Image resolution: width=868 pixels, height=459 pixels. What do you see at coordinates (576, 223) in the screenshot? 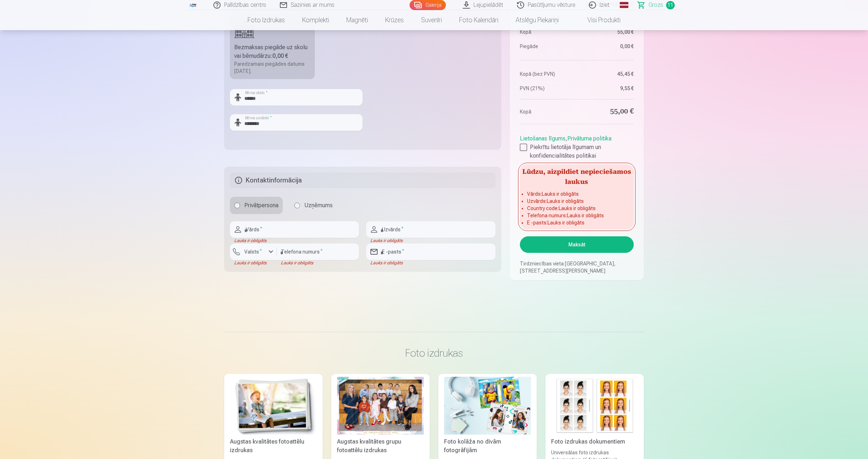
I see `li: E -pasts : Lauks ir obligāts` at bounding box center [576, 223].